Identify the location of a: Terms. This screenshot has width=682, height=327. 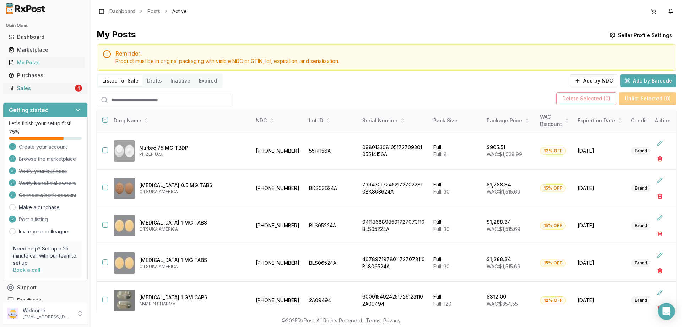
(373, 320).